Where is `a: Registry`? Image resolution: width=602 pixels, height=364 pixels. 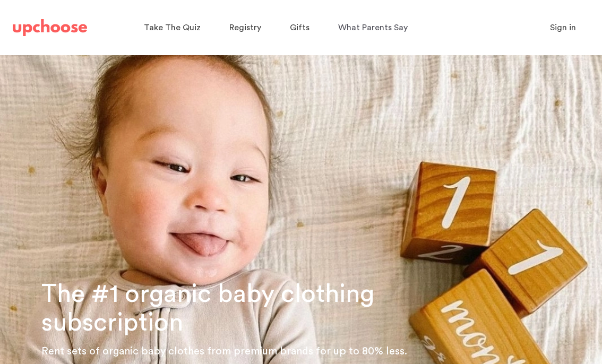 a: Registry is located at coordinates (247, 28).